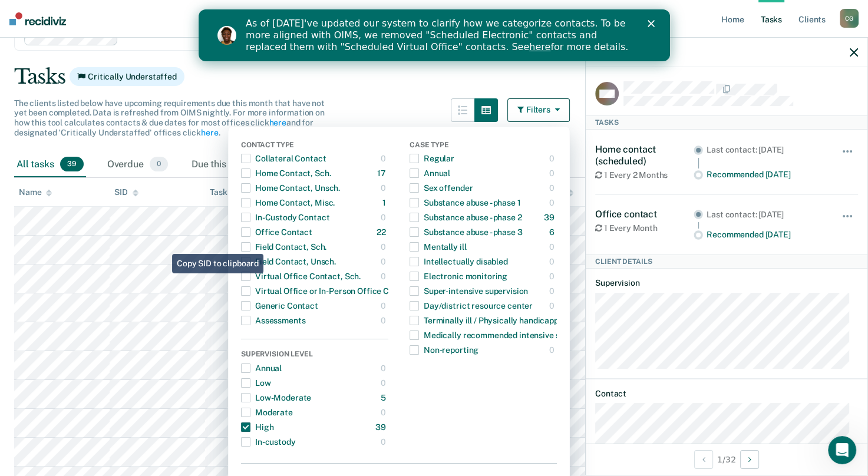  Describe the element at coordinates (644, 214) in the screenshot. I see `div: Office contact` at that location.